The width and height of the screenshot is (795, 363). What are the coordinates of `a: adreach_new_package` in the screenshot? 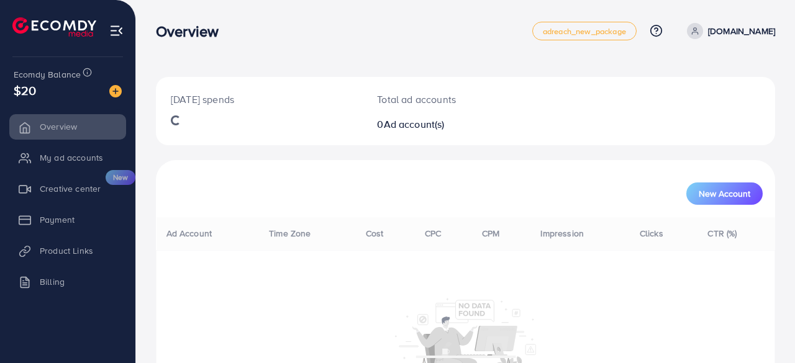 It's located at (584, 31).